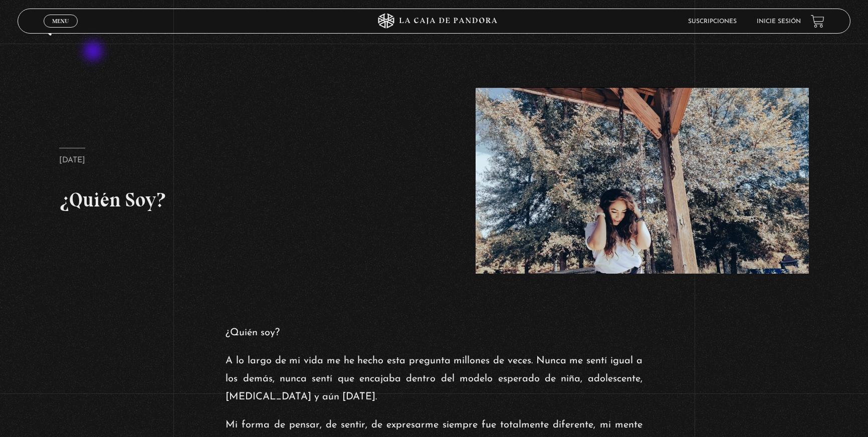 This screenshot has width=868, height=437. I want to click on span: Menu, so click(60, 21).